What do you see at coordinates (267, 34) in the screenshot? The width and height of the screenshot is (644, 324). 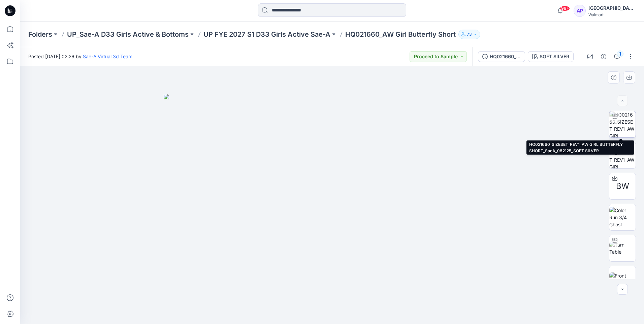 I see `p: UP FYE 2027 S1 D33 Girls Active Sae-A` at bounding box center [267, 34].